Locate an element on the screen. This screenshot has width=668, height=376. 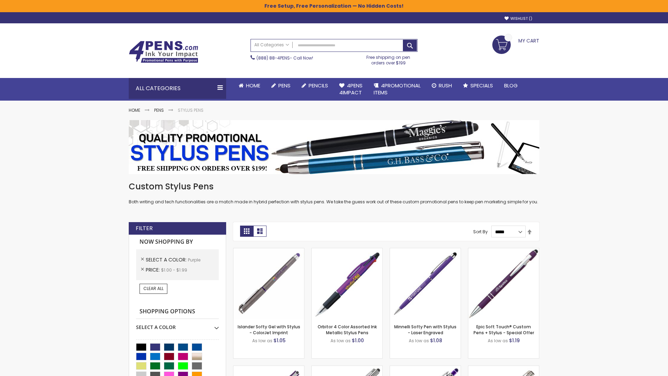
span: Rush is located at coordinates (446, 85).